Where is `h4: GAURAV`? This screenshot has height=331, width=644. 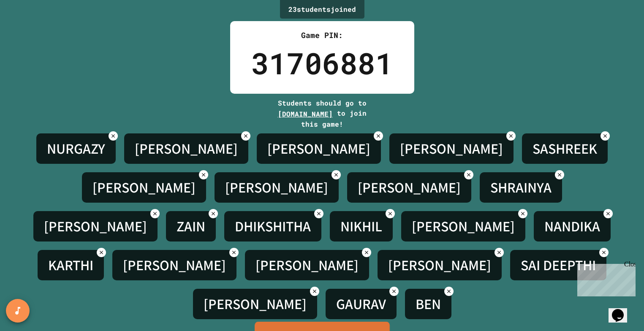 h4: GAURAV is located at coordinates (361, 304).